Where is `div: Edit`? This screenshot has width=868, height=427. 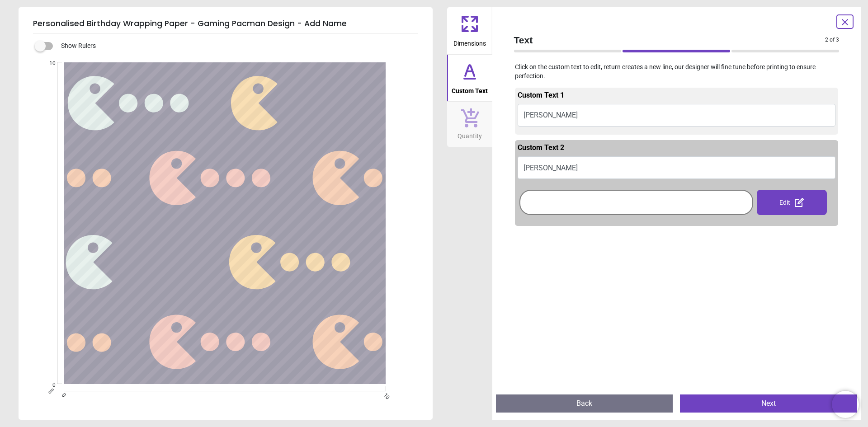
div: Edit is located at coordinates (792, 202).